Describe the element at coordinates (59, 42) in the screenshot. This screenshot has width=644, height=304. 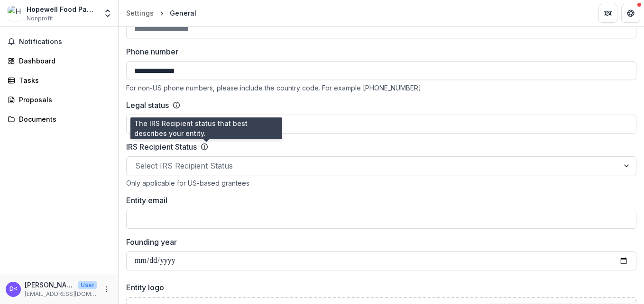
I see `button: Notifications` at that location.